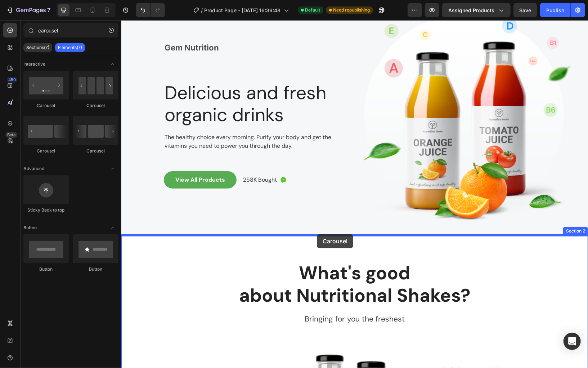  I want to click on p: 7, so click(48, 10).